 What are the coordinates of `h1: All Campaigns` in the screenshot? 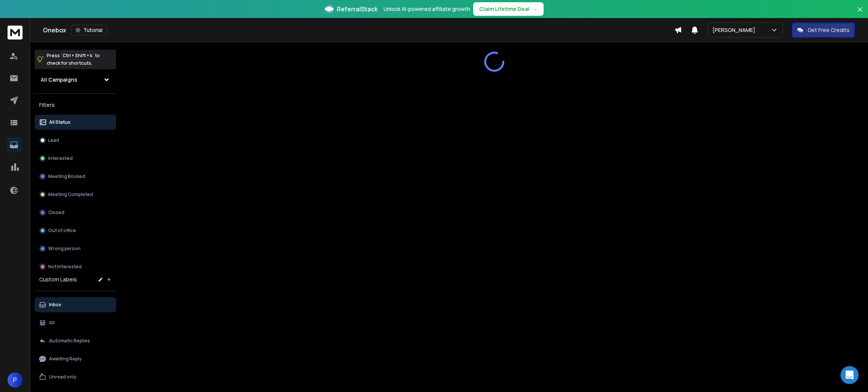 It's located at (59, 80).